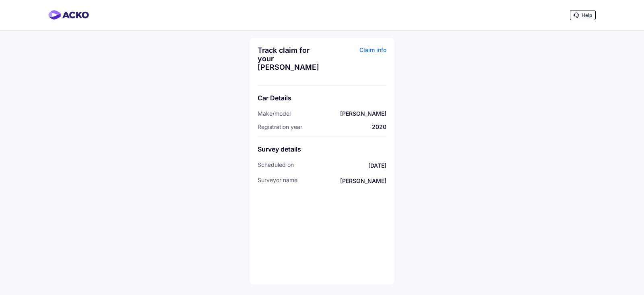  I want to click on span: scheduled On, so click(276, 166).